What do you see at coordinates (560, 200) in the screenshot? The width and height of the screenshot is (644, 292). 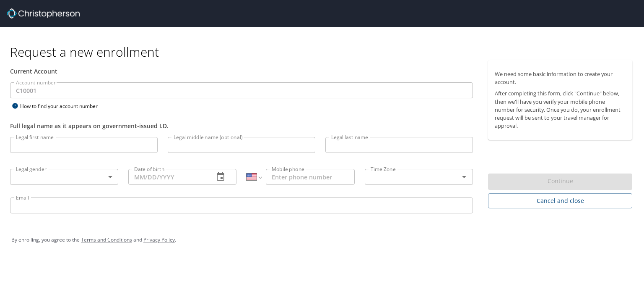 I see `button: Cancel and close` at bounding box center [560, 200].